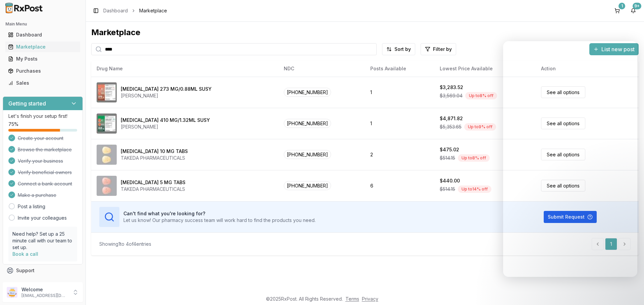 Image resolution: width=644 pixels, height=305 pixels. Describe the element at coordinates (42, 59) in the screenshot. I see `div: My Posts` at that location.